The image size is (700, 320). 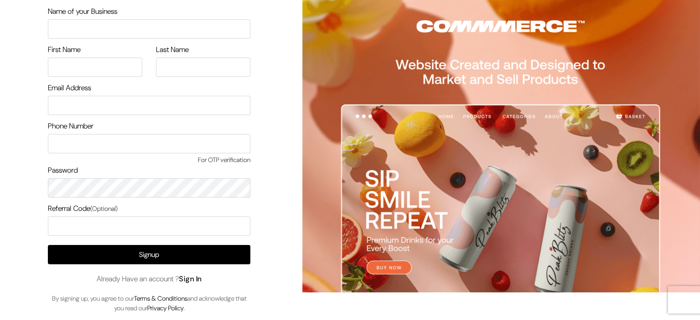 What do you see at coordinates (161, 298) in the screenshot?
I see `a: Terms & Conditions` at bounding box center [161, 298].